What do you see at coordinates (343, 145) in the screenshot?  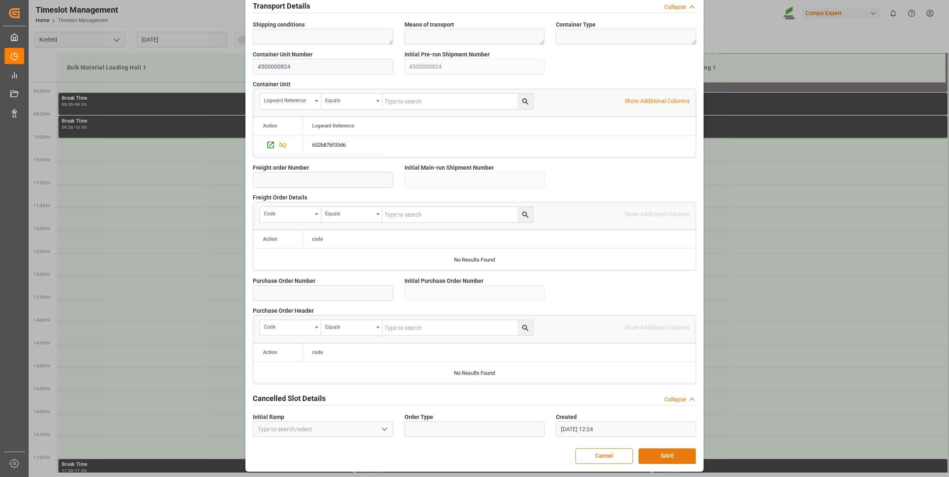 I see `div: 652b87bf33d6` at bounding box center [343, 145].